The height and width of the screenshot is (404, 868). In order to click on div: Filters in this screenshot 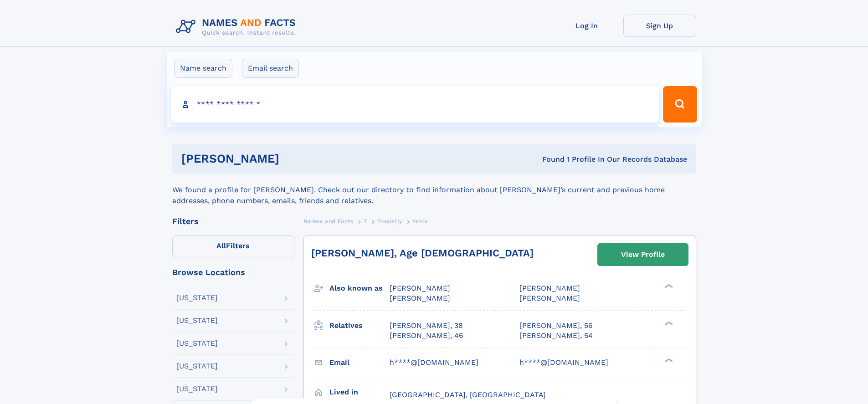, I will do `click(233, 222)`.